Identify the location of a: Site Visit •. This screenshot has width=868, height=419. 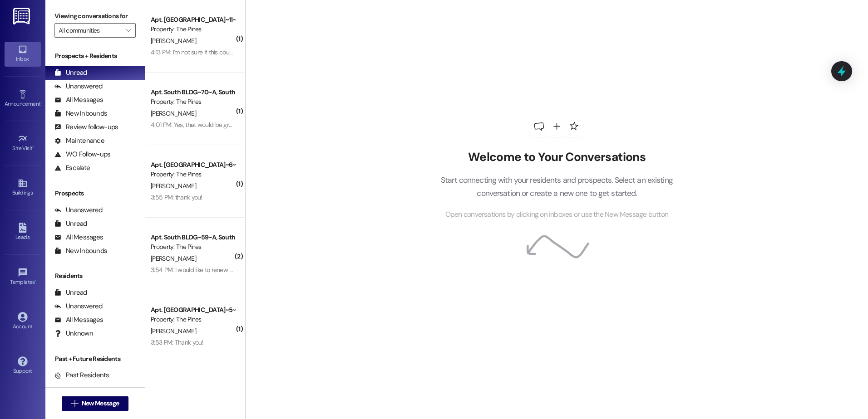
(22, 143).